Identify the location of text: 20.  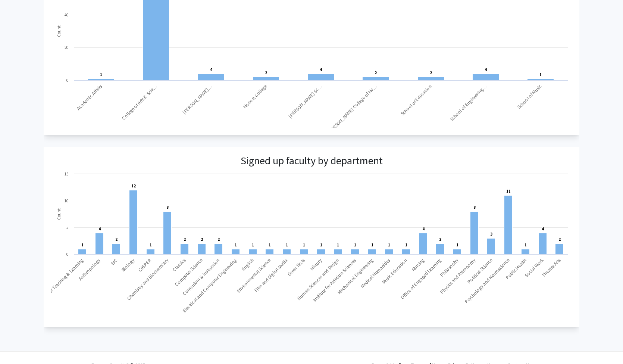
(66, 48).